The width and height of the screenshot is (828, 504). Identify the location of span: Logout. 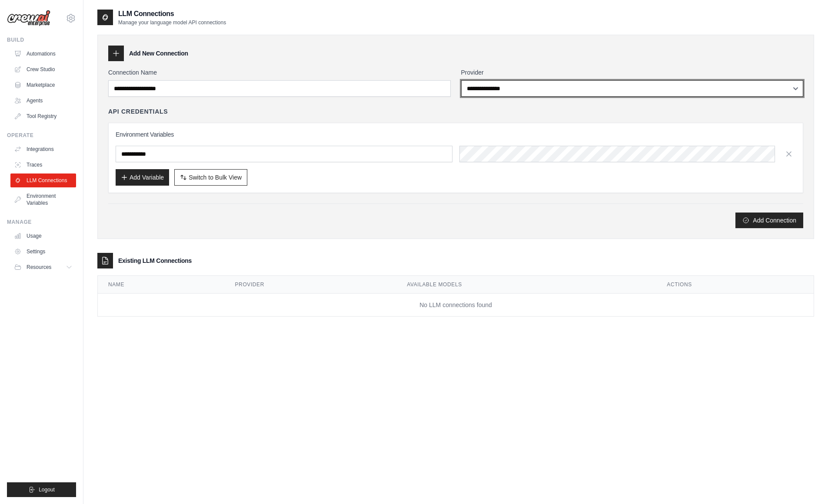
(47, 490).